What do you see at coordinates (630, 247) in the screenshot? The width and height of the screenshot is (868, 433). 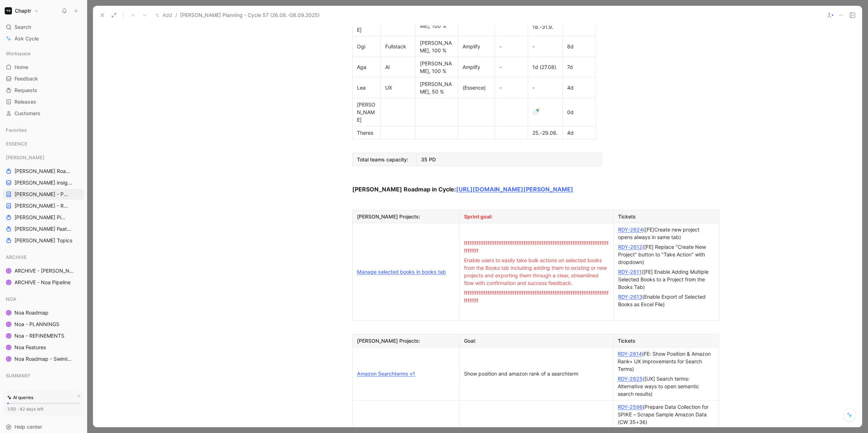 I see `a: RDY-2612` at bounding box center [630, 247].